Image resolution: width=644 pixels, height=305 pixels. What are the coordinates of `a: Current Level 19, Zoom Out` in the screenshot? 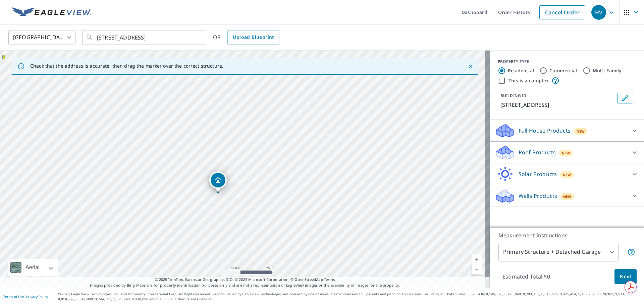 It's located at (477, 270).